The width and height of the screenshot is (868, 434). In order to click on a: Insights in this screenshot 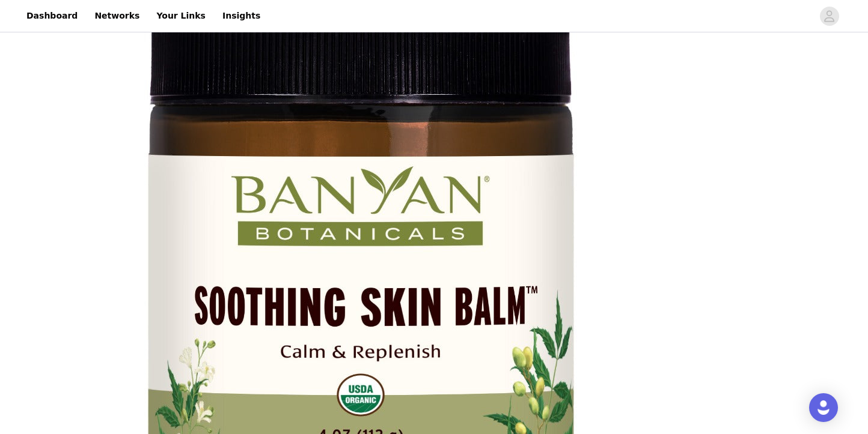, I will do `click(241, 15)`.